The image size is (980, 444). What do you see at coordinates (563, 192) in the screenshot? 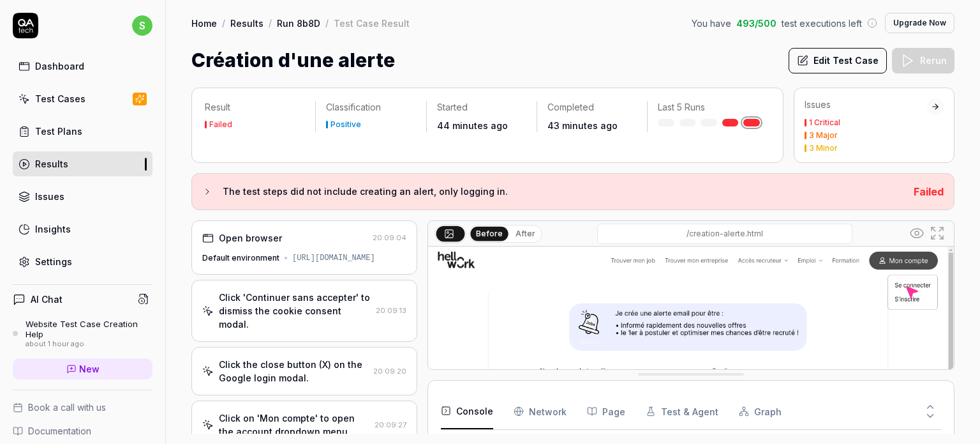
I see `h3: The test steps did not include creating an alert, only logging in.` at bounding box center [563, 192].